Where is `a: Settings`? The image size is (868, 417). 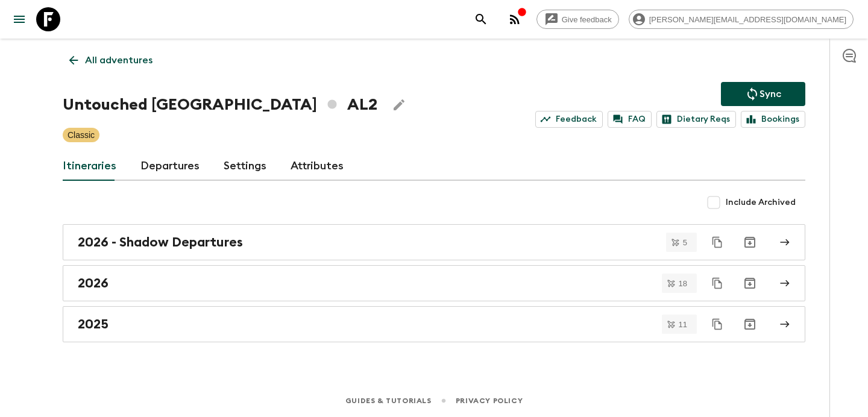 a: Settings is located at coordinates (244, 166).